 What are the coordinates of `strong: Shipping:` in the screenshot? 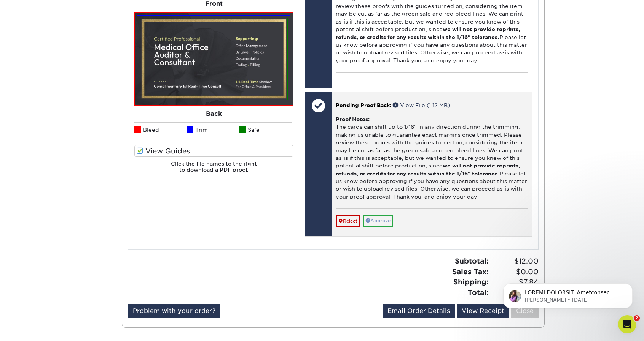 It's located at (471, 282).